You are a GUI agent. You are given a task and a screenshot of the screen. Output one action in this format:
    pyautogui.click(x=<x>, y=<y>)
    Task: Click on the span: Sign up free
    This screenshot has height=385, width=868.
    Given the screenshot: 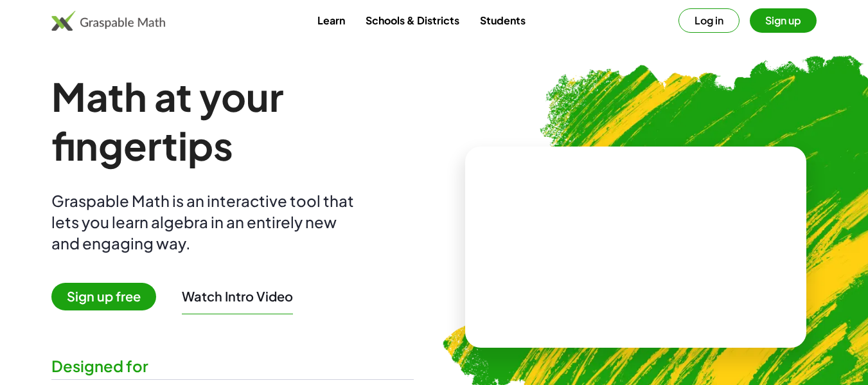 What is the action you would take?
    pyautogui.click(x=104, y=296)
    